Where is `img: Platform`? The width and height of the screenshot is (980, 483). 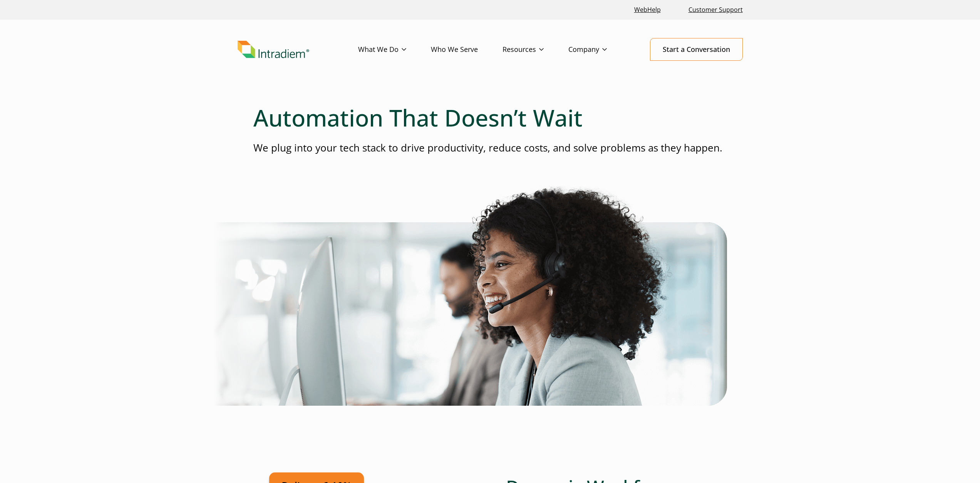
img: Platform is located at coordinates (469, 296).